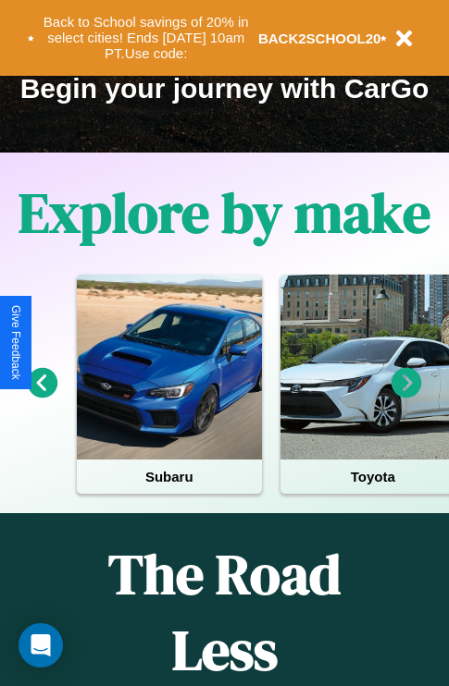 The image size is (449, 686). What do you see at coordinates (224, 213) in the screenshot?
I see `h1: Explore by make` at bounding box center [224, 213].